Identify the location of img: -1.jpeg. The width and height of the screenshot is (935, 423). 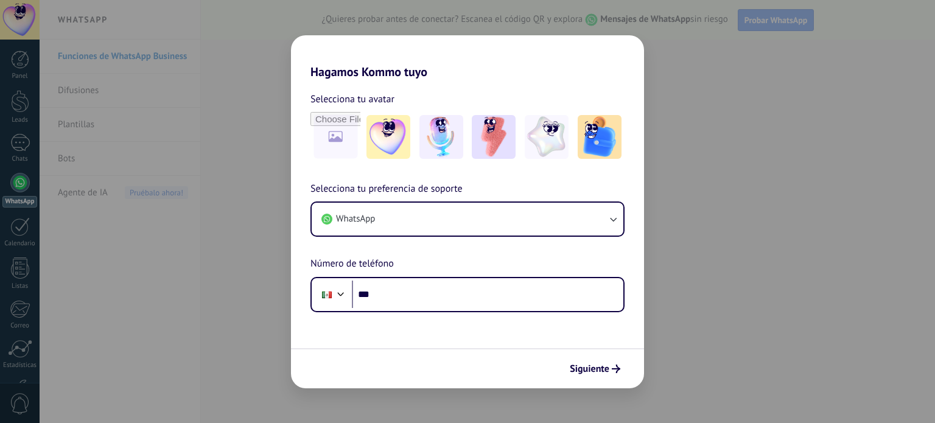
(388, 137).